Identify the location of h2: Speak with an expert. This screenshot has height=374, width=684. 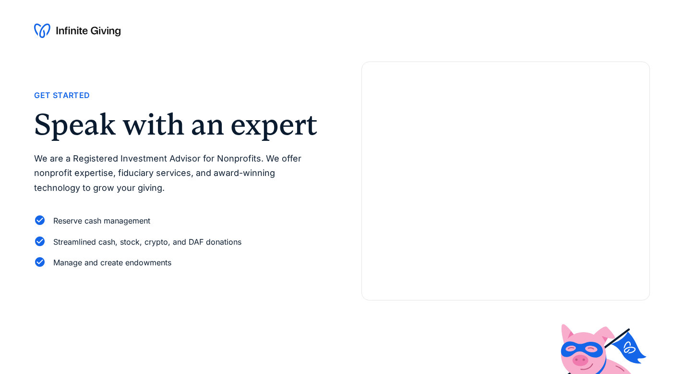
(178, 124).